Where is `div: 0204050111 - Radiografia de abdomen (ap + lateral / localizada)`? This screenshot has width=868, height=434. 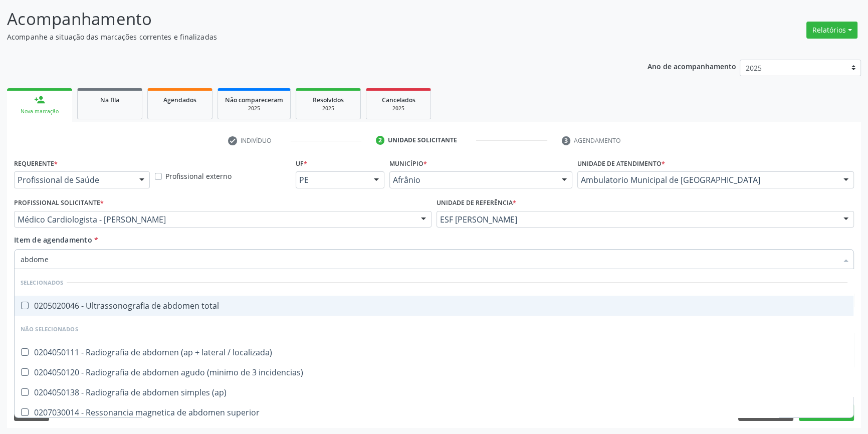 div: 0204050111 - Radiografia de abdomen (ap + lateral / localizada) is located at coordinates (434, 353).